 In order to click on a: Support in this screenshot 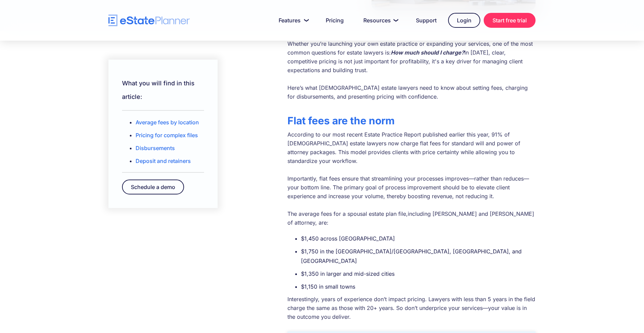, I will do `click(426, 20)`.